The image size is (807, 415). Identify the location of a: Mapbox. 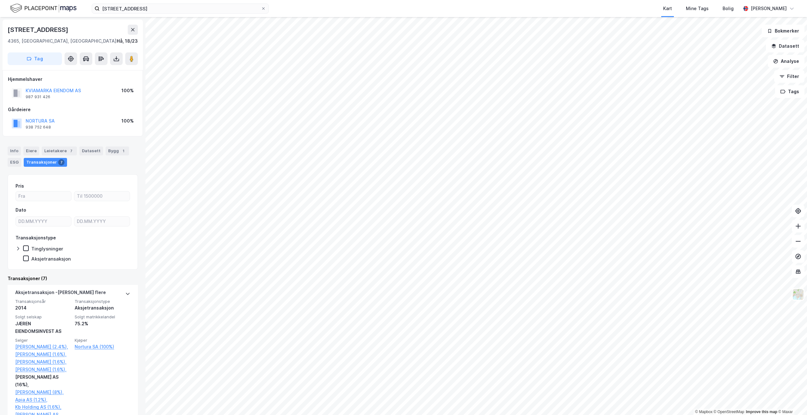
(703, 412).